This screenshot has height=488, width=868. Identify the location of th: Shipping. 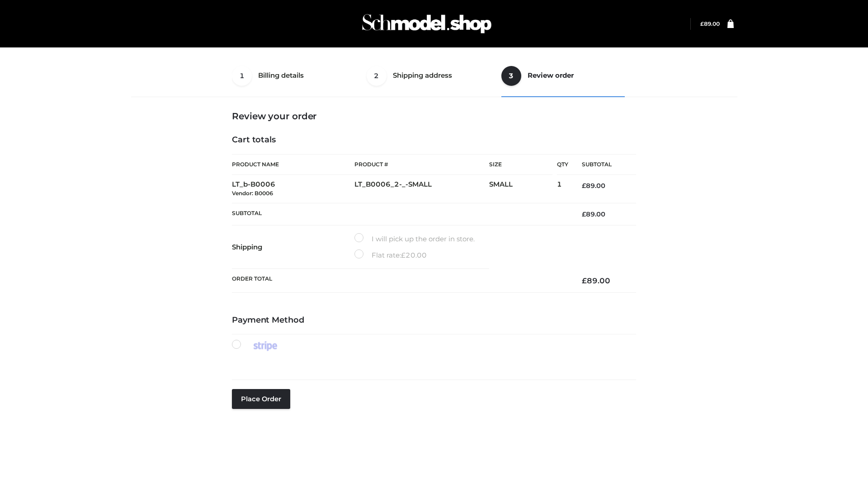
(293, 247).